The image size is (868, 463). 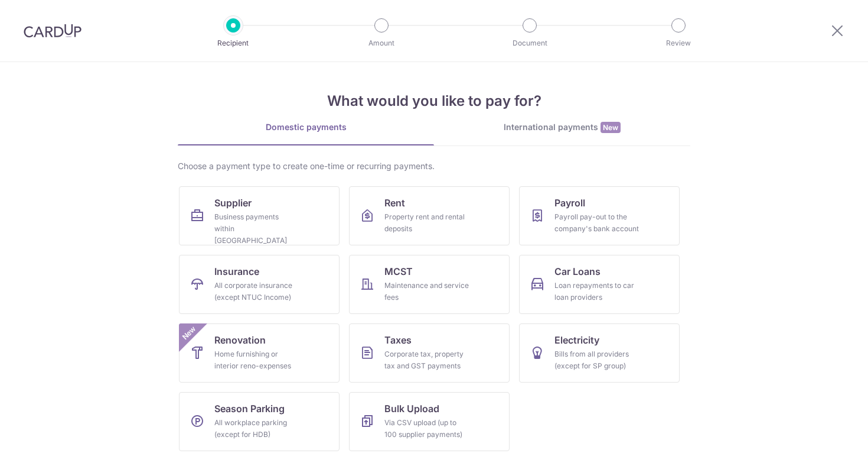 What do you see at coordinates (427, 291) in the screenshot?
I see `div: Maintenance and service fees` at bounding box center [427, 291].